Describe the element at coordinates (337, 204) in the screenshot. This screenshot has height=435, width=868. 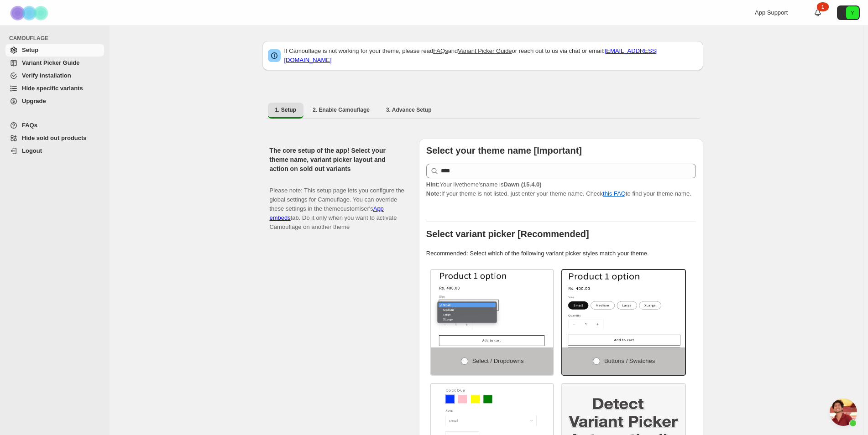
I see `p: Please note: This setup page lets you configure the global settings for Camouflage. You can overr...` at that location.